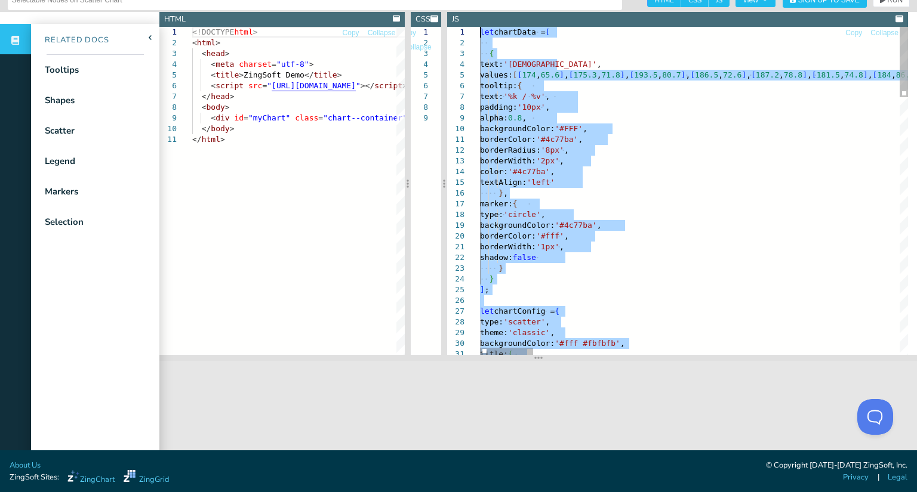 Image resolution: width=917 pixels, height=492 pixels. Describe the element at coordinates (455, 204) in the screenshot. I see `div: 17` at that location.